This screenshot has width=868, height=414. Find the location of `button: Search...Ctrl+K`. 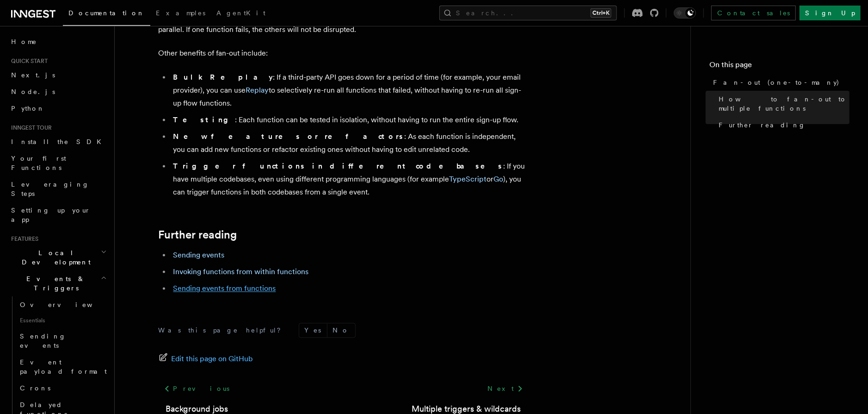

button: Search...Ctrl+K is located at coordinates (528, 13).